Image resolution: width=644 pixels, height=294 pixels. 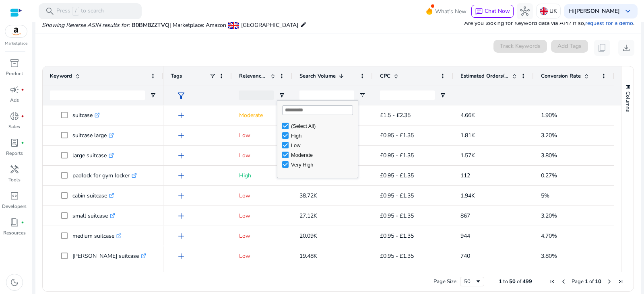 I want to click on span: handyman, so click(x=14, y=169).